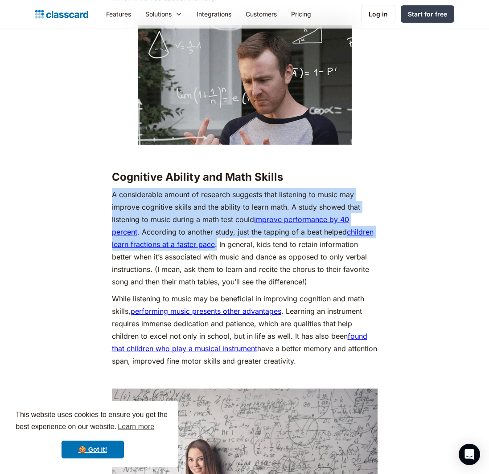 The width and height of the screenshot is (489, 474). Describe the element at coordinates (244, 238) in the screenshot. I see `p: A considerable amount of research suggests that listening to music may improve cognitive skills a...` at that location.